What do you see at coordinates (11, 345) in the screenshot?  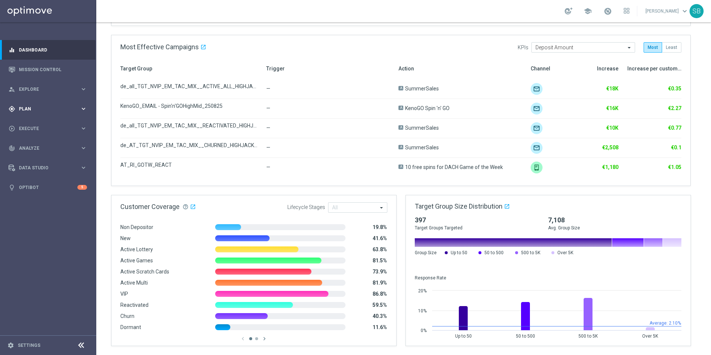 I see `i: settings` at bounding box center [11, 345].